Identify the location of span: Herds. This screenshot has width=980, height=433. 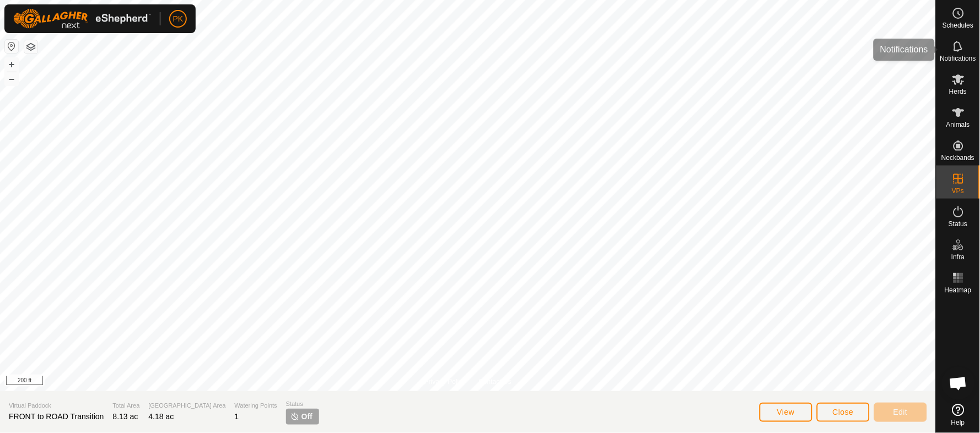
(959, 92).